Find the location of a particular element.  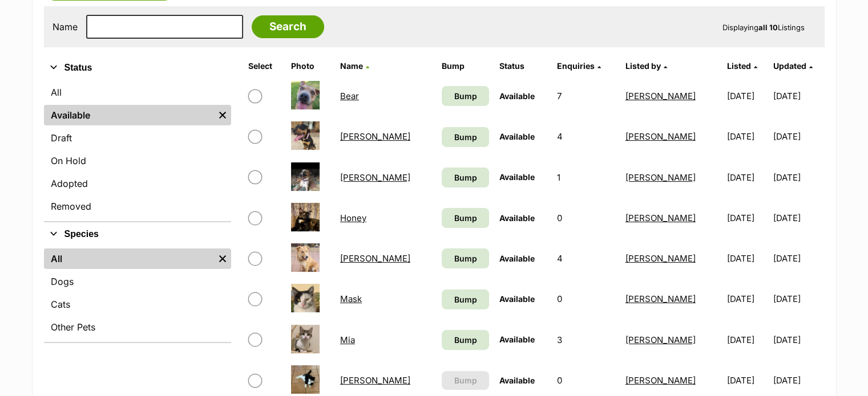

span: Updated is located at coordinates (790, 65).